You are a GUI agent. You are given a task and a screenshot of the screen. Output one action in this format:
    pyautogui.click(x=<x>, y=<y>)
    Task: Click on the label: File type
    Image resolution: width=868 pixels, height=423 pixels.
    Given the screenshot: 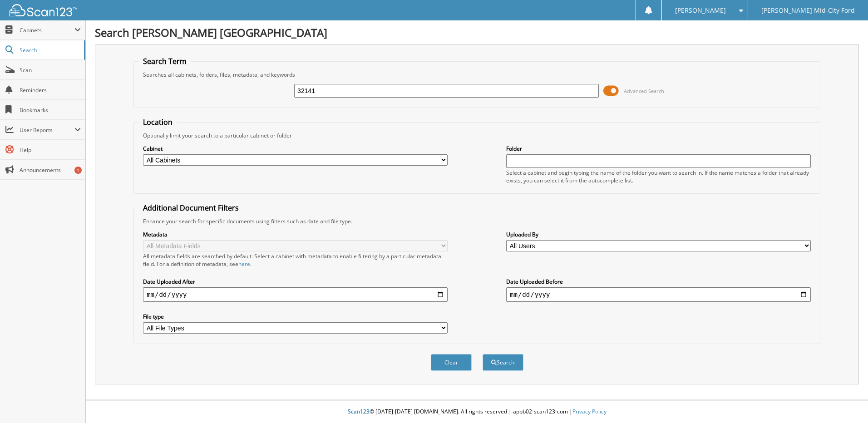 What is the action you would take?
    pyautogui.click(x=295, y=317)
    